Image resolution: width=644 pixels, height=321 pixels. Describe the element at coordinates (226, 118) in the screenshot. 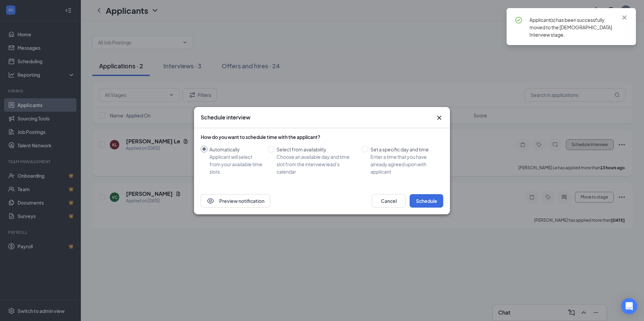

I see `h3: Schedule interview` at that location.